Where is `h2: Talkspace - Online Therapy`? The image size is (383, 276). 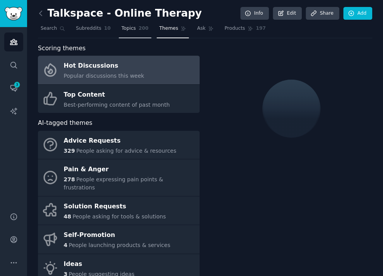
h2: Talkspace - Online Therapy is located at coordinates (120, 14).